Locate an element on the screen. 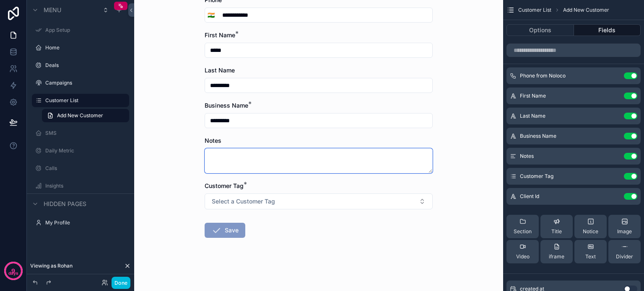 The height and width of the screenshot is (291, 644). a: Calls is located at coordinates (85, 168).